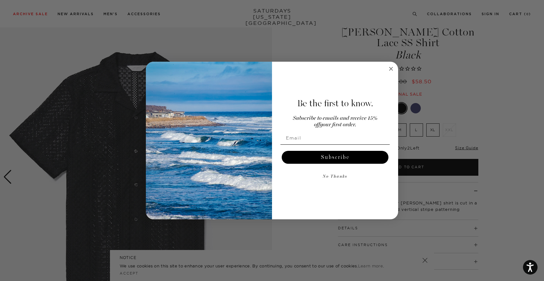 This screenshot has width=544, height=281. What do you see at coordinates (335, 145) in the screenshot?
I see `img: underline` at bounding box center [335, 145].